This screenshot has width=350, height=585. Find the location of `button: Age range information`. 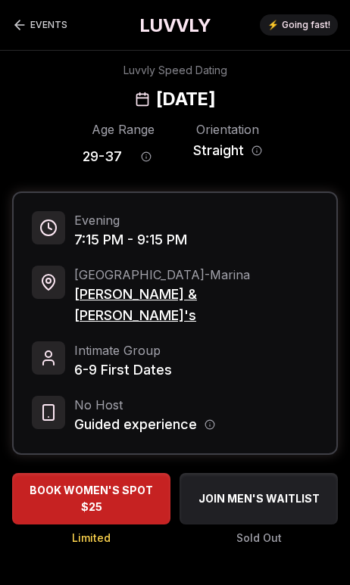

button: Age range information is located at coordinates (146, 157).